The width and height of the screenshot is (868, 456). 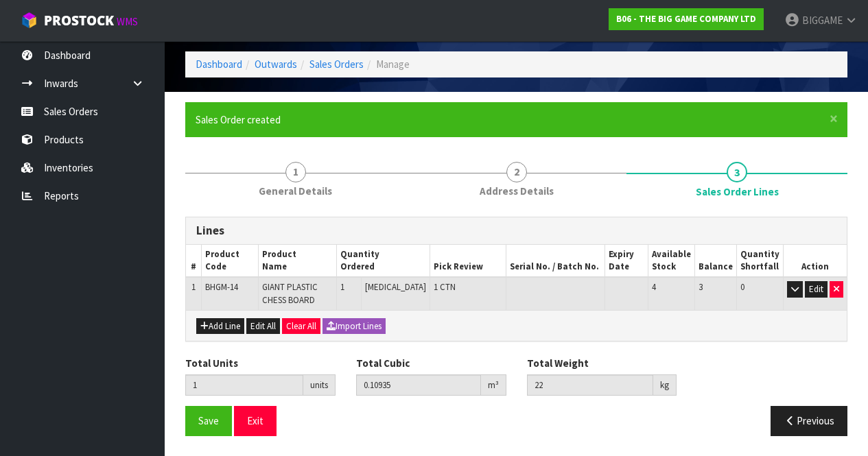 What do you see at coordinates (626, 261) in the screenshot?
I see `th: Expiry Date` at bounding box center [626, 261].